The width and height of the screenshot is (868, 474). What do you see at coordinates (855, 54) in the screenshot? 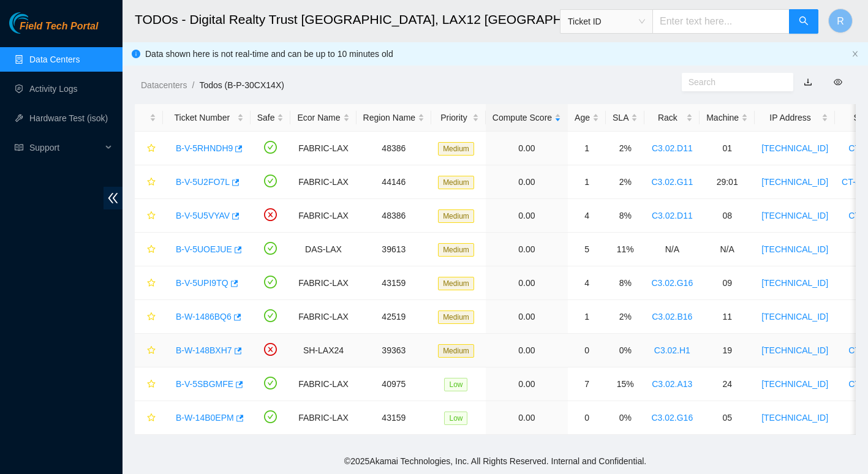
I see `button: close` at bounding box center [855, 54].